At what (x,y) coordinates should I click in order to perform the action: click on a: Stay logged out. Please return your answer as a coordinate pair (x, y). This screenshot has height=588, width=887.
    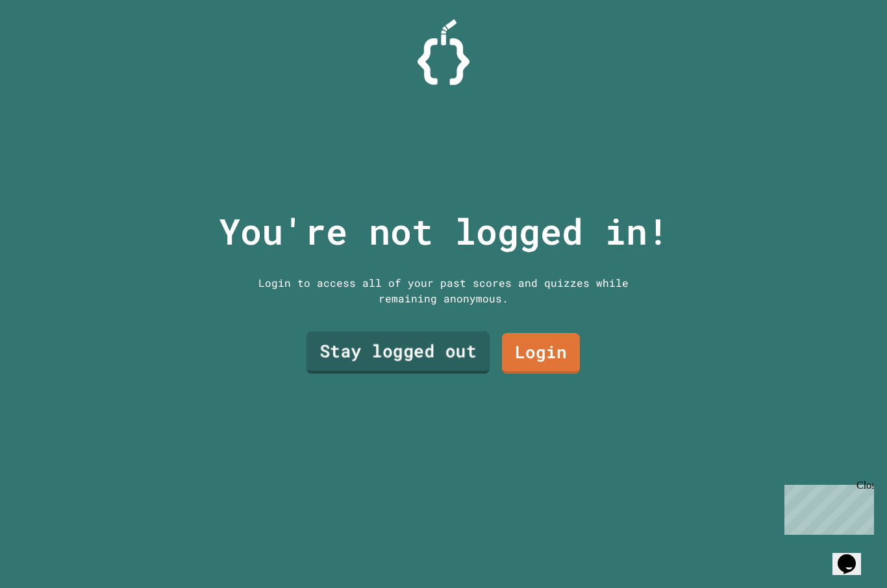
    Looking at the image, I should click on (398, 352).